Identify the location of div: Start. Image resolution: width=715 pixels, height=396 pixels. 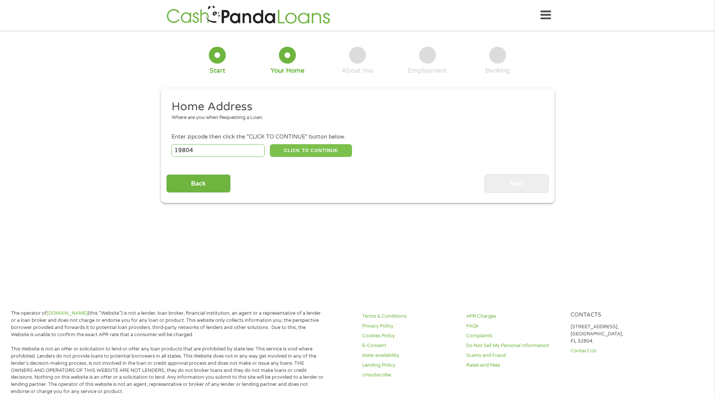
(217, 71).